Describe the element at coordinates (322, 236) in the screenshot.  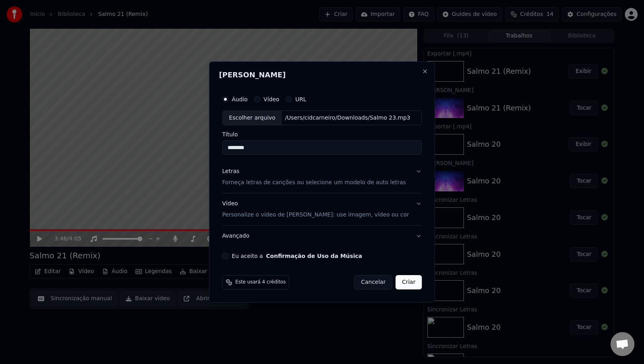
I see `button: Avançado` at that location.